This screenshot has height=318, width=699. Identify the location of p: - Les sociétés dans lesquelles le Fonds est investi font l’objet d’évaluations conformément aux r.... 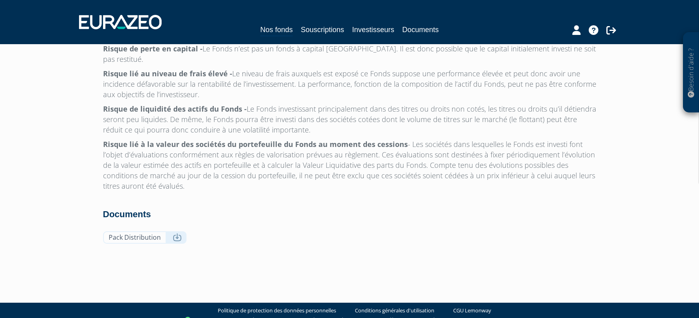
(350, 165).